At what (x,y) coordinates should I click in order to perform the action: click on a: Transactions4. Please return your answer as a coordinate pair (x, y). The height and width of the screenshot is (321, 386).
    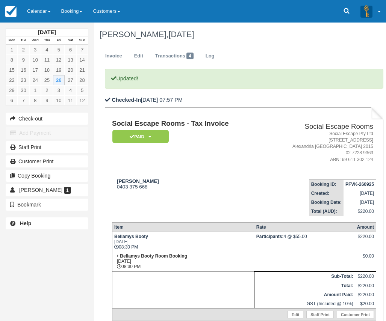
    Looking at the image, I should click on (174, 56).